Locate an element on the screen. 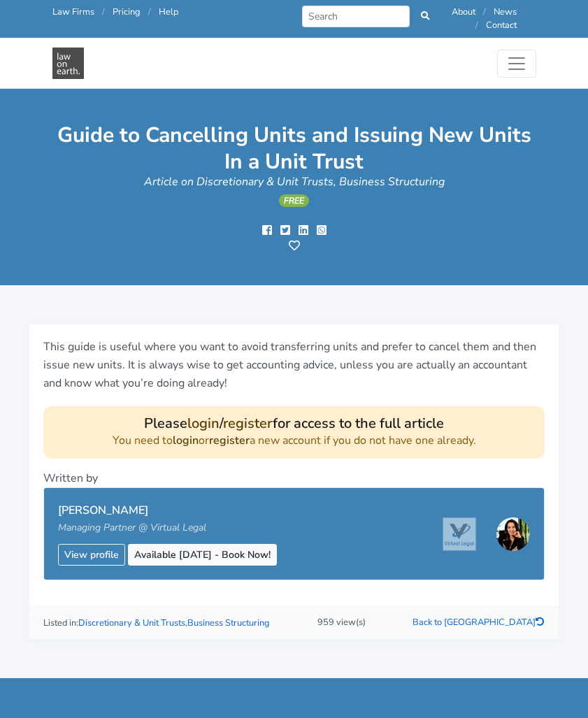 Image resolution: width=588 pixels, height=718 pixels. span: FREE is located at coordinates (294, 201).